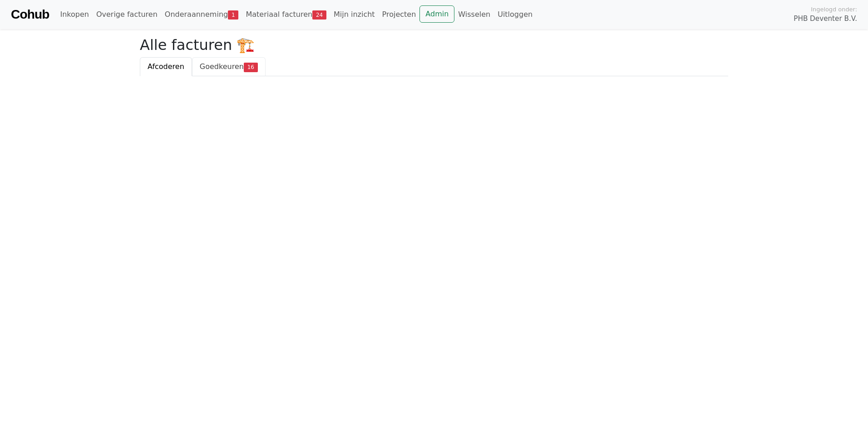 The width and height of the screenshot is (868, 433). Describe the element at coordinates (286, 15) in the screenshot. I see `a: Materiaal facturen24` at that location.